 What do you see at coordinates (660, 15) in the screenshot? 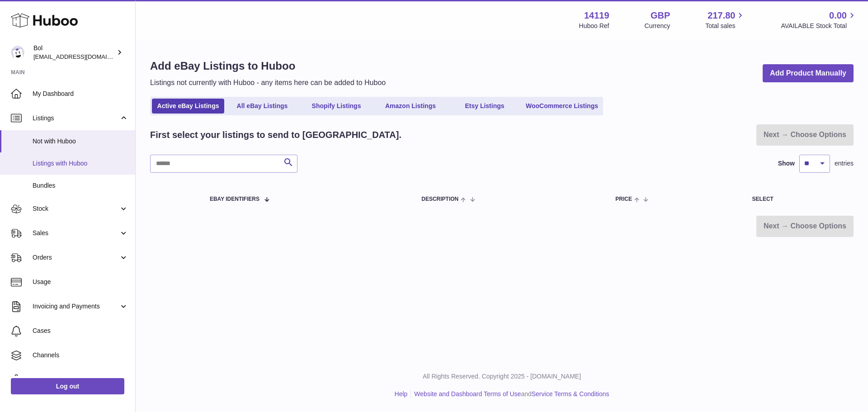
I see `strong: GBP` at bounding box center [660, 15].